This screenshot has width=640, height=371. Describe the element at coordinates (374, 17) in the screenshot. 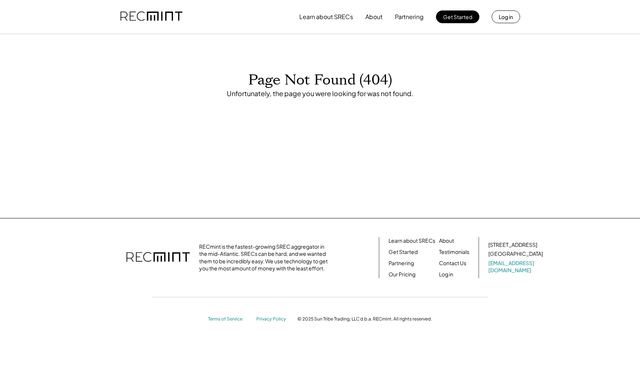

I see `button: About` at that location.